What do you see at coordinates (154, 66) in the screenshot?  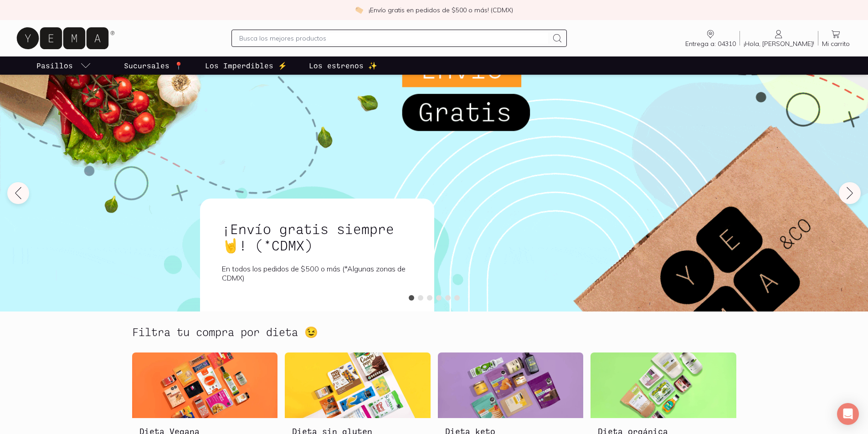 I see `p: Sucursales 📍` at bounding box center [154, 66].